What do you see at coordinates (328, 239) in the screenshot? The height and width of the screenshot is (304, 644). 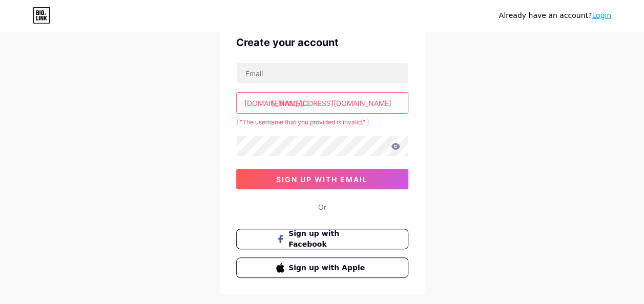 I see `span: Sign up with Facebook` at bounding box center [328, 239].